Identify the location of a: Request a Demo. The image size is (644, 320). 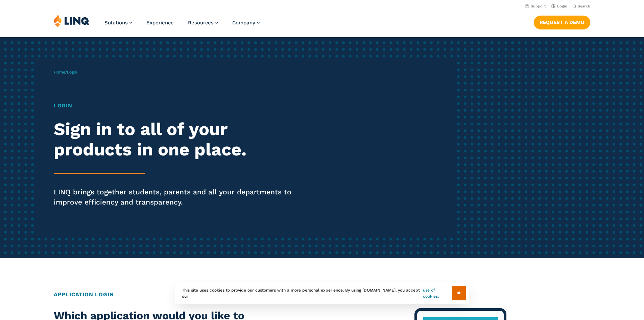
(562, 22).